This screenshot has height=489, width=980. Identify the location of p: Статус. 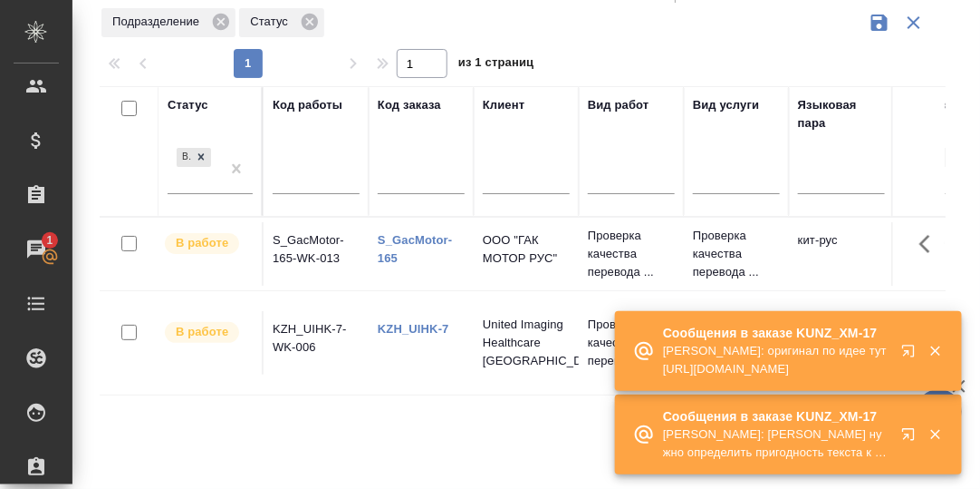
(272, 22).